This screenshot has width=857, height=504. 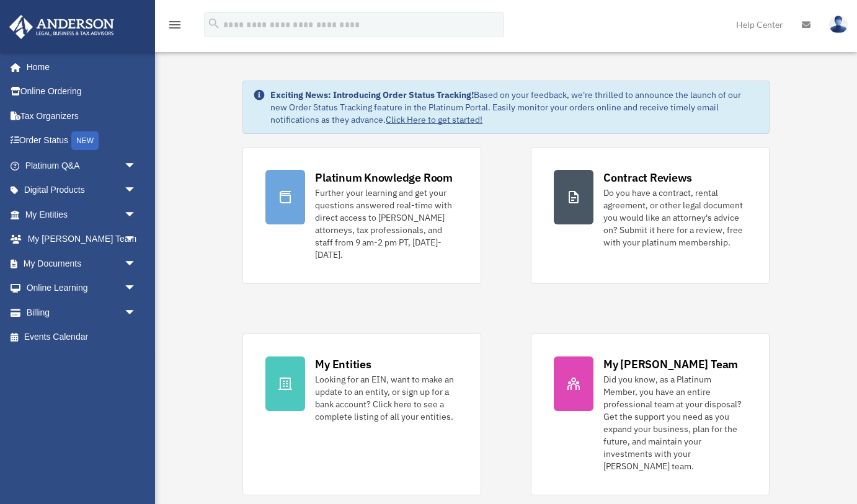 What do you see at coordinates (81, 140) in the screenshot?
I see `a: Order StatusNEW` at bounding box center [81, 140].